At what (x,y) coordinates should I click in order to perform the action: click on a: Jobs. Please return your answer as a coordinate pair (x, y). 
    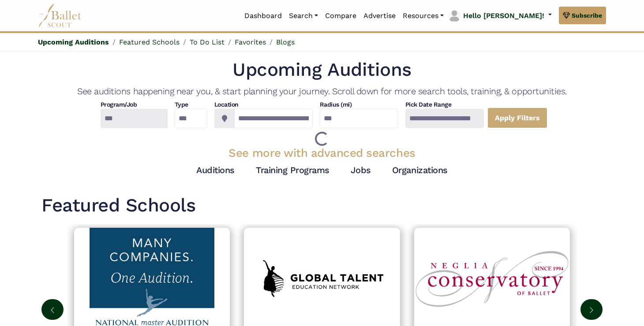
    Looking at the image, I should click on (361, 170).